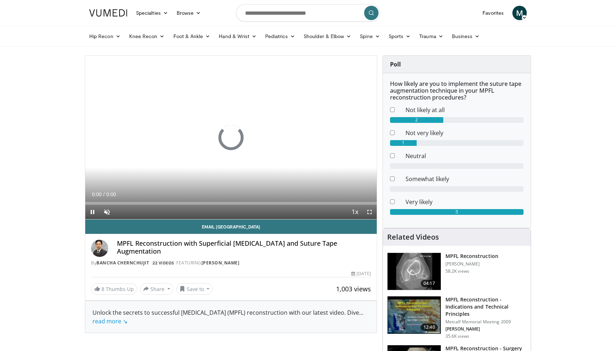 This screenshot has height=351, width=616. I want to click on a: Bancha Chernchujit, so click(123, 263).